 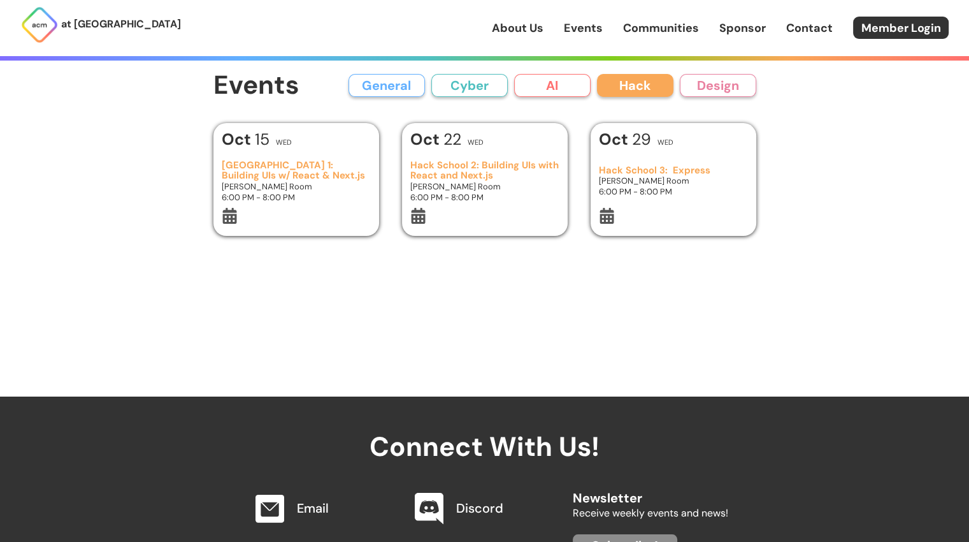 What do you see at coordinates (517, 28) in the screenshot?
I see `a: About Us` at bounding box center [517, 28].